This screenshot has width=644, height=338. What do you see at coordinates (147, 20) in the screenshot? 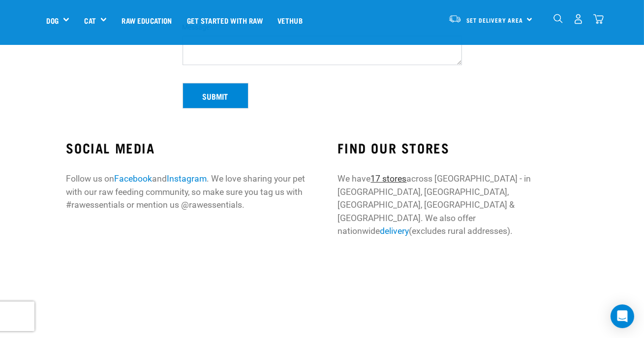
I see `a: Raw Education` at bounding box center [147, 20].